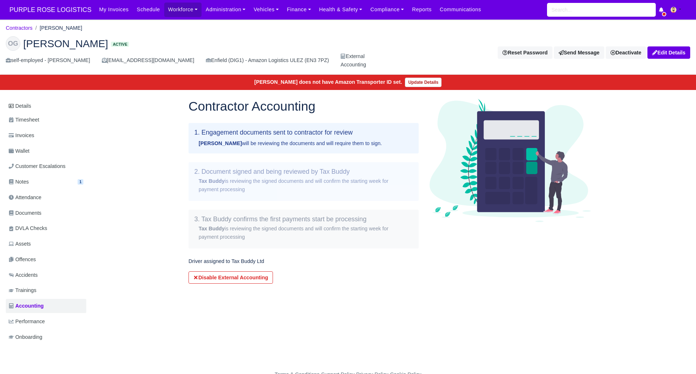 The image size is (696, 374). Describe the element at coordinates (24, 120) in the screenshot. I see `span: Timesheet` at that location.